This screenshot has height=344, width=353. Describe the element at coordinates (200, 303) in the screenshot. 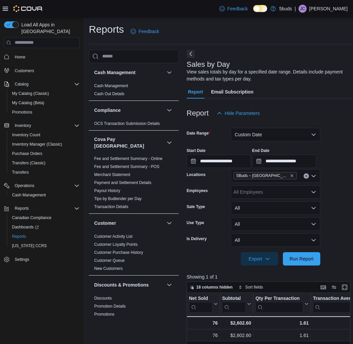

I see `div: Net Sold` at that location.